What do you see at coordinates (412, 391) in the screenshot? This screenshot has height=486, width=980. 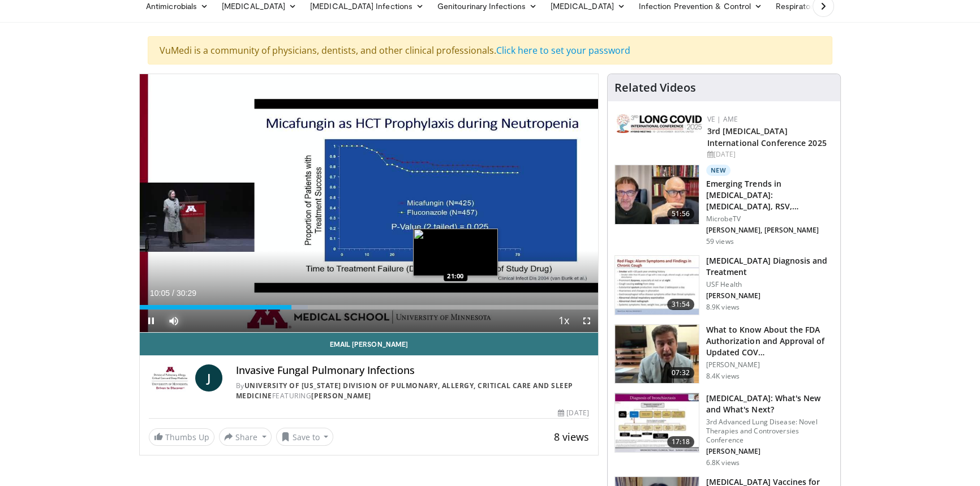 I see `div: By FEATURING` at bounding box center [412, 391].